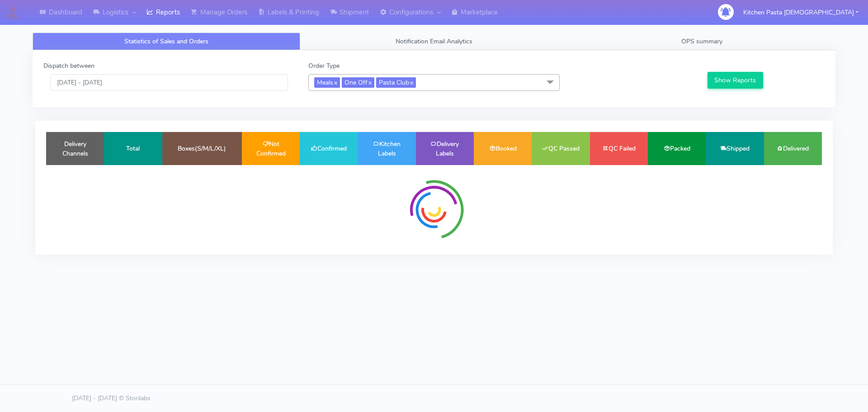 The image size is (868, 412). What do you see at coordinates (793, 148) in the screenshot?
I see `td: Delivered` at bounding box center [793, 148].